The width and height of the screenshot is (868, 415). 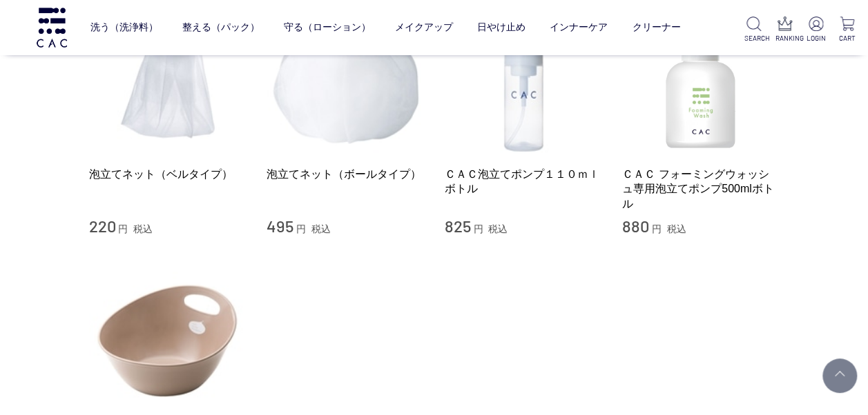 What do you see at coordinates (846, 38) in the screenshot?
I see `p: CART` at bounding box center [846, 38].